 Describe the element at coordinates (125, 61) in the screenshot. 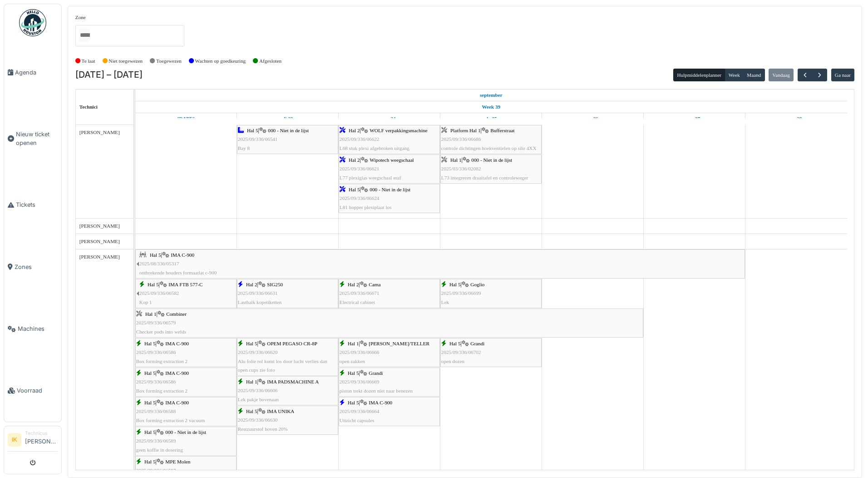

I see `label: Niet toegewezen` at that location.